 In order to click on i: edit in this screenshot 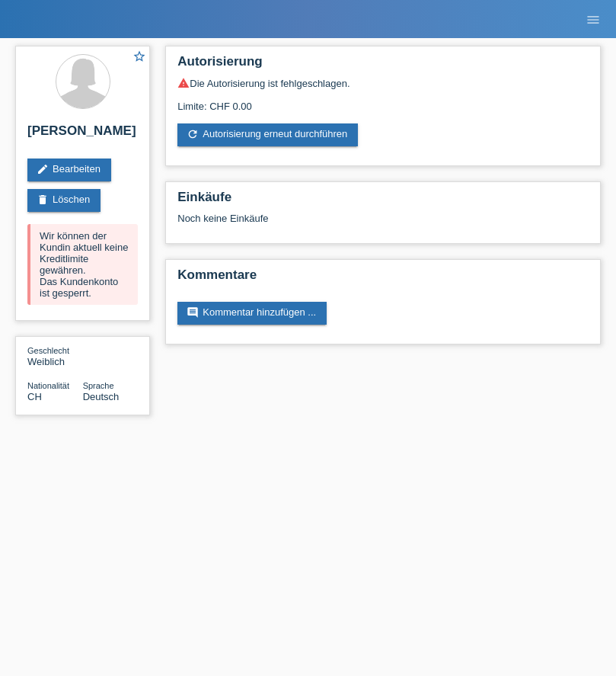, I will do `click(43, 169)`.